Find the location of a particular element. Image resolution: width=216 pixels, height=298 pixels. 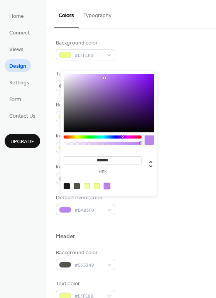

button: Upgrade is located at coordinates (22, 141).